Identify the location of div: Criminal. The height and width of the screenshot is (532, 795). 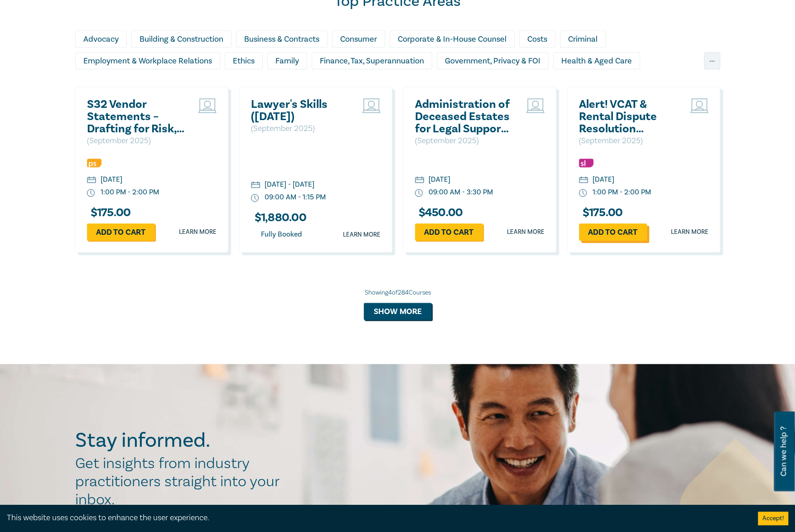
(582, 39).